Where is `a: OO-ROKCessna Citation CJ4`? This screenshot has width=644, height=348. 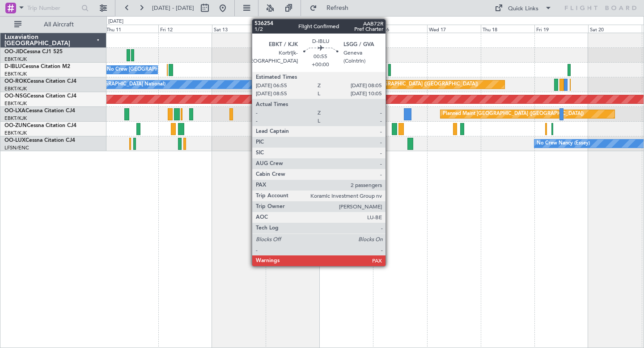
a: OO-ROKCessna Citation CJ4 is located at coordinates (40, 81).